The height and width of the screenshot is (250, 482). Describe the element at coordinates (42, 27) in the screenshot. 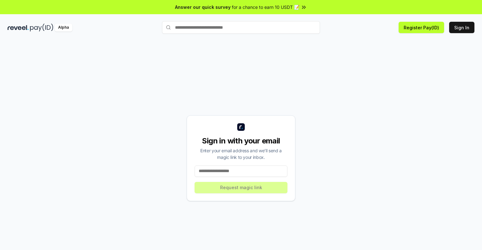

I see `img: pay_id` at that location.